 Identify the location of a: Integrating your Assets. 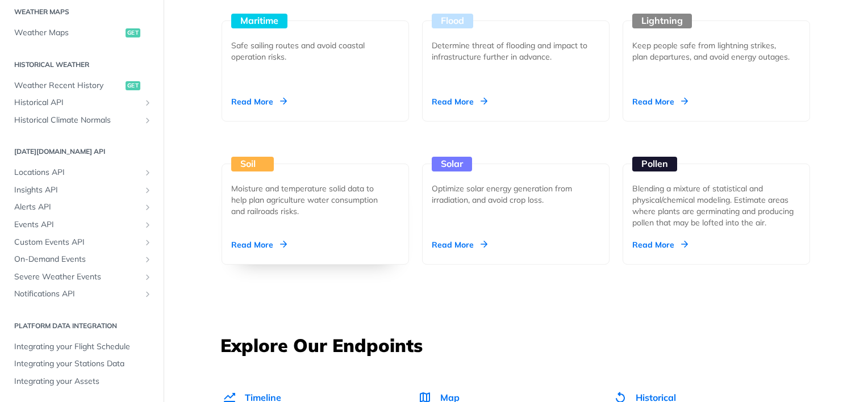
(82, 382).